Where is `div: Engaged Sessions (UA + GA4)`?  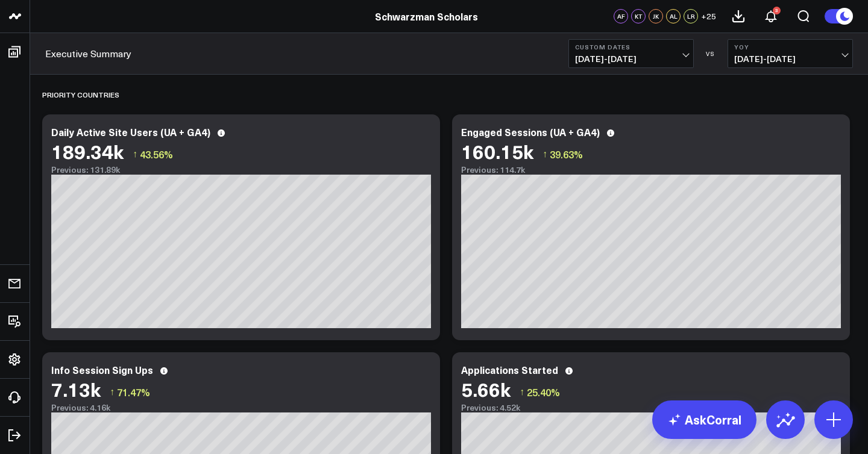
div: Engaged Sessions (UA + GA4) is located at coordinates (531, 132).